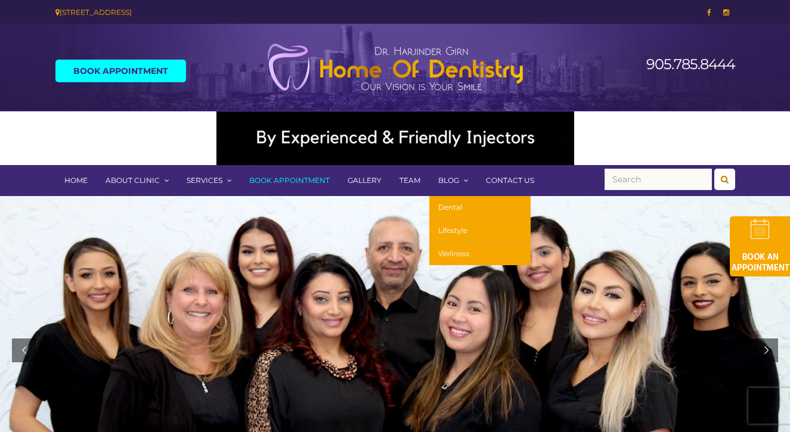 This screenshot has height=432, width=790. I want to click on a: Dental, so click(480, 207).